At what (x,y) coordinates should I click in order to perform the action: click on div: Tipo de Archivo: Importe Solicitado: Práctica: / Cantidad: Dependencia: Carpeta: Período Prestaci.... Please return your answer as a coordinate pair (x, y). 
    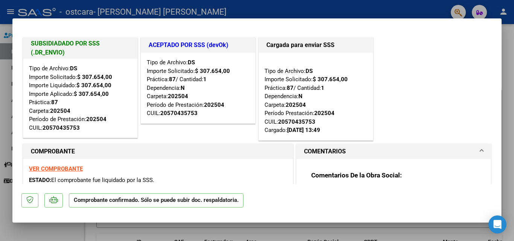
    Looking at the image, I should click on (316, 96).